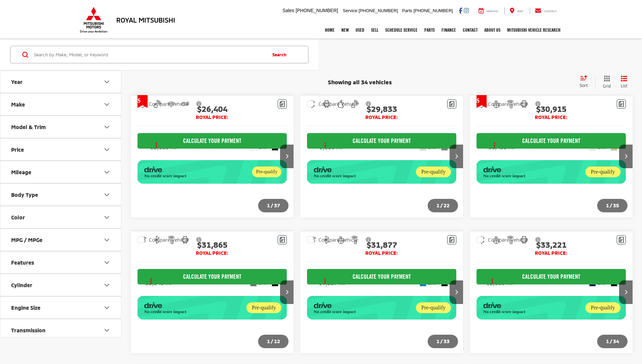 This screenshot has height=364, width=642. What do you see at coordinates (330, 30) in the screenshot?
I see `a: Home` at bounding box center [330, 30].